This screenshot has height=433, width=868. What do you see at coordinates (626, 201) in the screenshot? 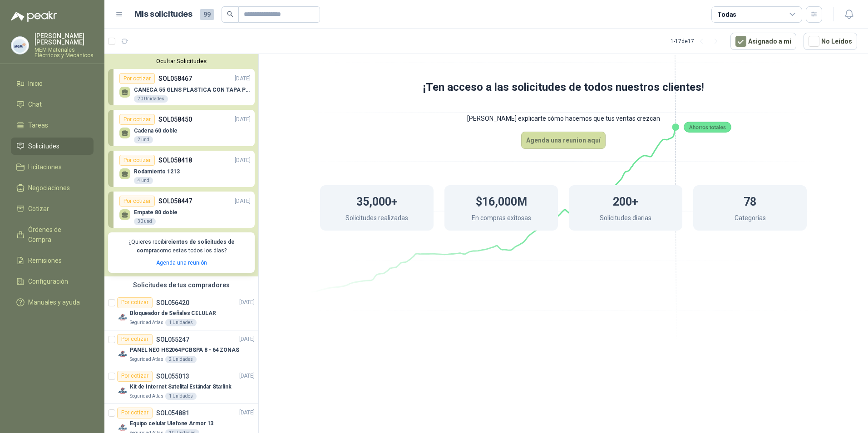
I see `h1: 200+` at bounding box center [626, 201].